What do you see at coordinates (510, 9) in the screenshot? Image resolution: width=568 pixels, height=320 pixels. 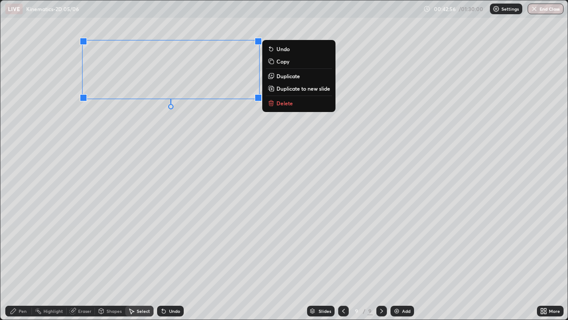 I see `p: Settings` at bounding box center [510, 9].